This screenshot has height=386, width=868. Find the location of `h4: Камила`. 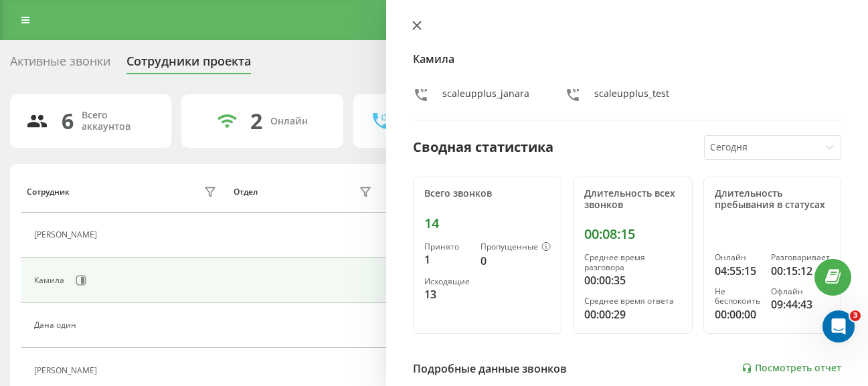

h4: Камила is located at coordinates (627, 59).